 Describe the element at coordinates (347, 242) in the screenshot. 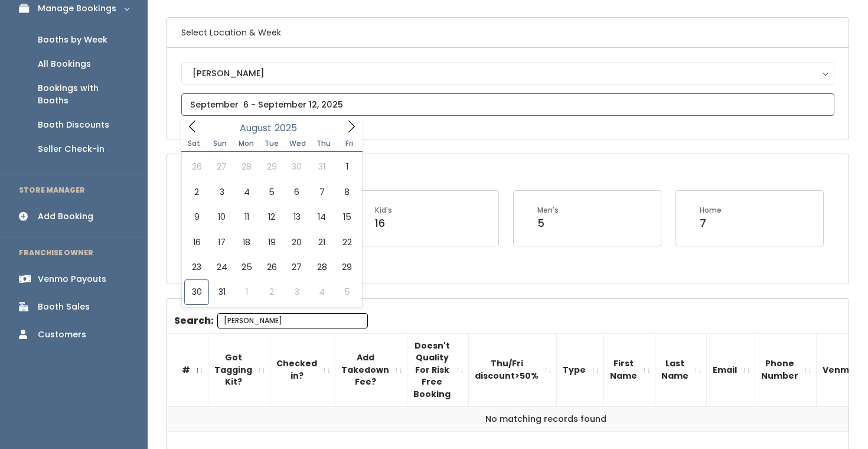

I see `span: August 22, 2025` at that location.